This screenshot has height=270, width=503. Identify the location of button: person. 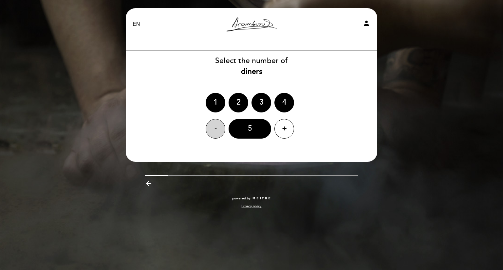
(366, 24).